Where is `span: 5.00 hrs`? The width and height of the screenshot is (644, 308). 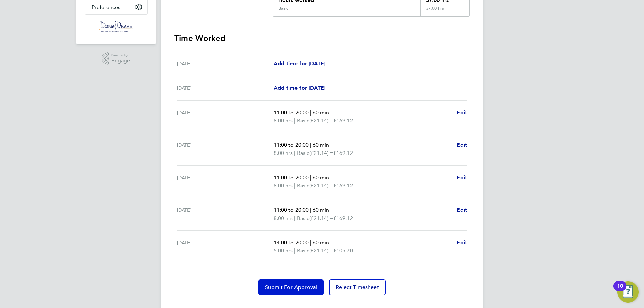 span: 5.00 hrs is located at coordinates (283, 250).